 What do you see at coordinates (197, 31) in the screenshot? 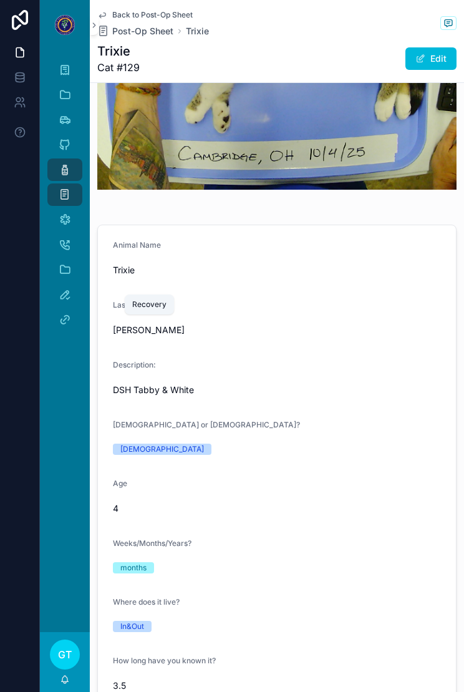
I see `a: Trixie` at bounding box center [197, 31].